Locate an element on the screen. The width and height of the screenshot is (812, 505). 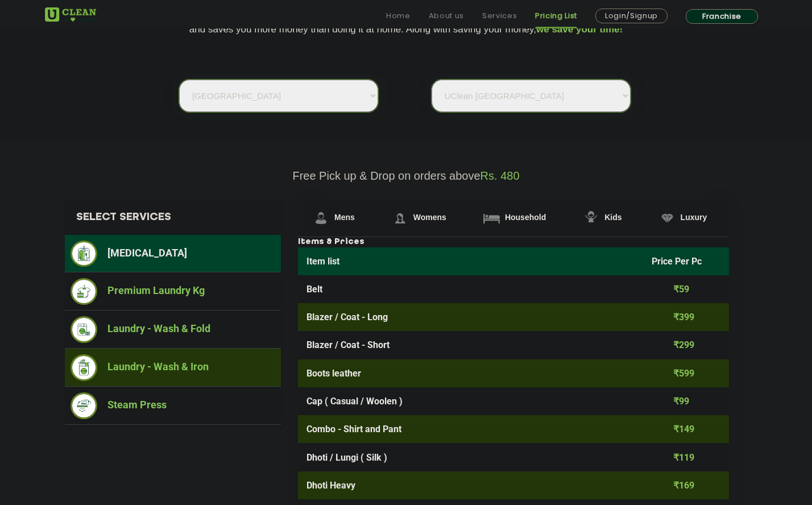
li: Premium Laundry Kg is located at coordinates (173, 291).